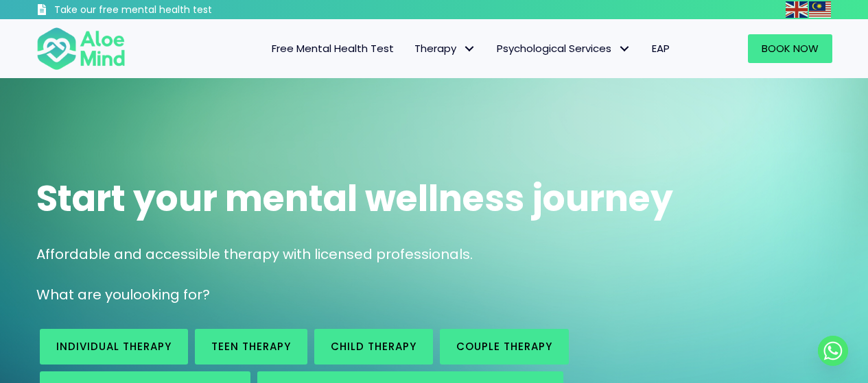  I want to click on nav: Menu, so click(412, 49).